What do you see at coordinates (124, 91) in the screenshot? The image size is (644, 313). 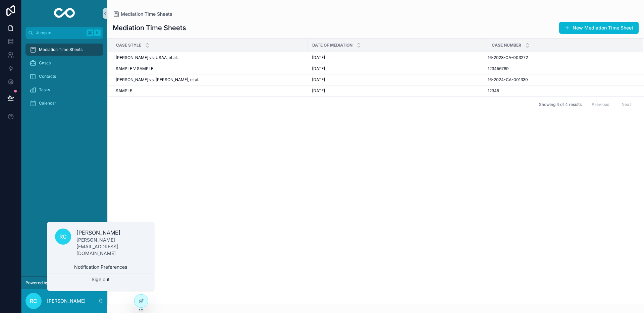 I see `span: SAMPLE` at bounding box center [124, 91].